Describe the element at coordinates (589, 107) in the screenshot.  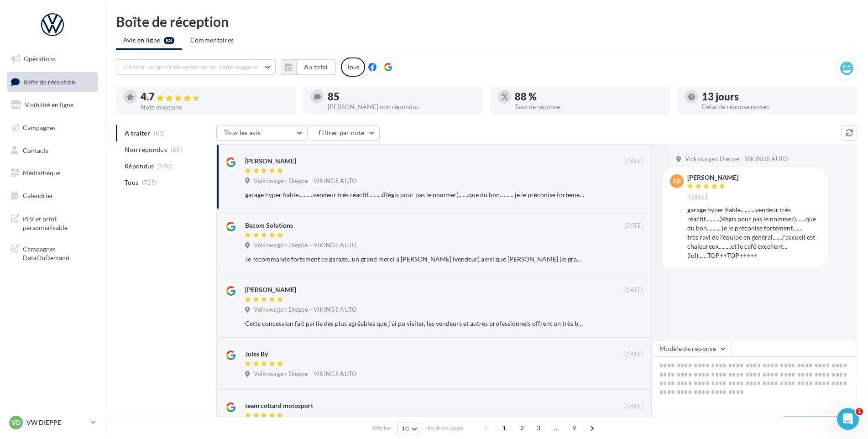
I see `div: Taux de réponse` at that location.